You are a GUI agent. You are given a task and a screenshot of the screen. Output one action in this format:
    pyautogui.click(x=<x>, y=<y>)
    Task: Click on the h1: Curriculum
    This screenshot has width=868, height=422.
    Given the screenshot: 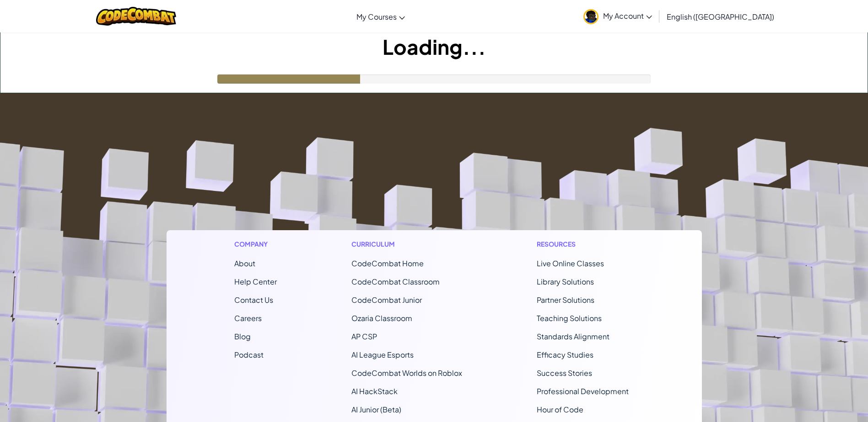 What is the action you would take?
    pyautogui.click(x=406, y=244)
    